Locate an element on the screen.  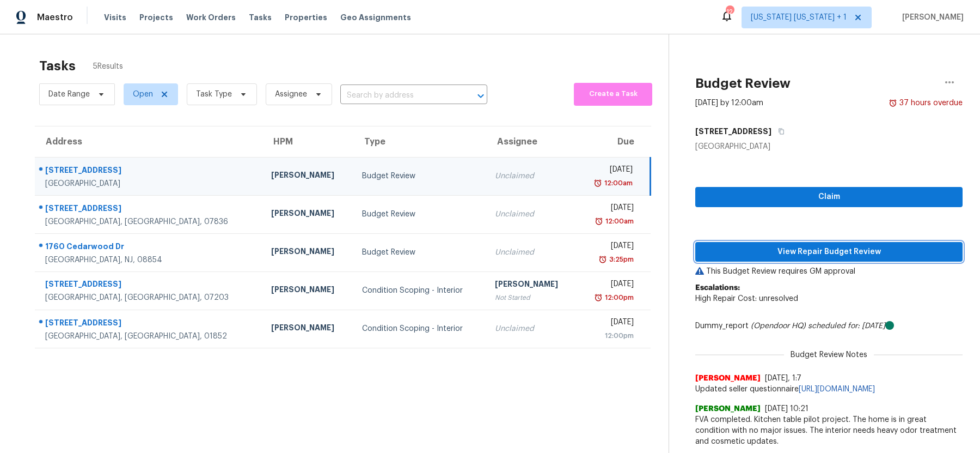
div: 3:25pm is located at coordinates (620, 259).